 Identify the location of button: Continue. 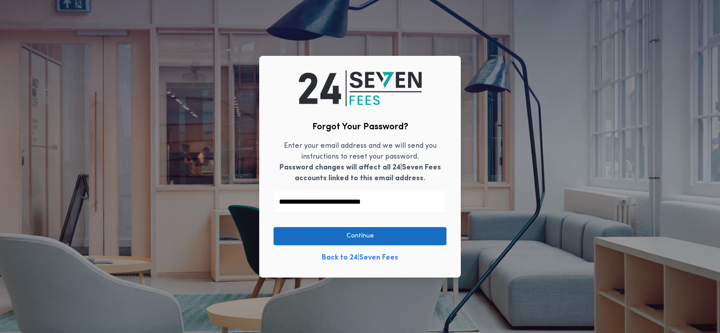
(360, 236).